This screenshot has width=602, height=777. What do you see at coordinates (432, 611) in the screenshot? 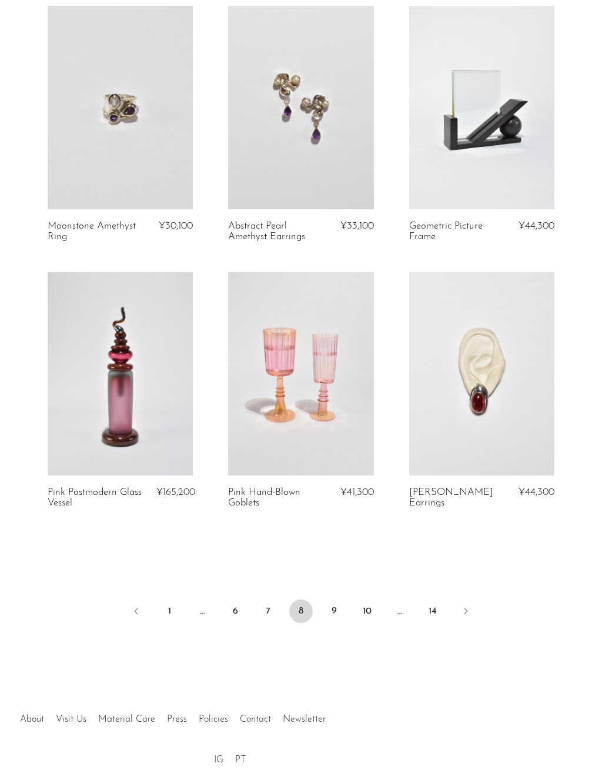
I see `a: 14` at bounding box center [432, 611].